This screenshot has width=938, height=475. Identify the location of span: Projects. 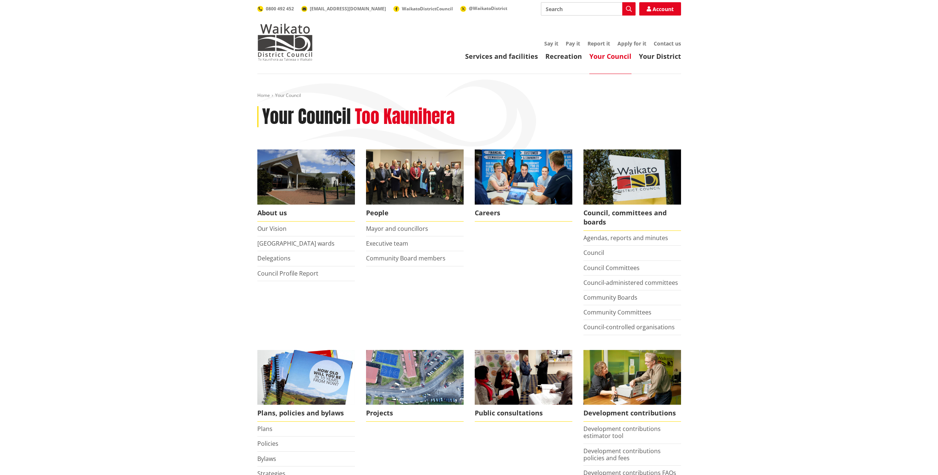
(415, 413).